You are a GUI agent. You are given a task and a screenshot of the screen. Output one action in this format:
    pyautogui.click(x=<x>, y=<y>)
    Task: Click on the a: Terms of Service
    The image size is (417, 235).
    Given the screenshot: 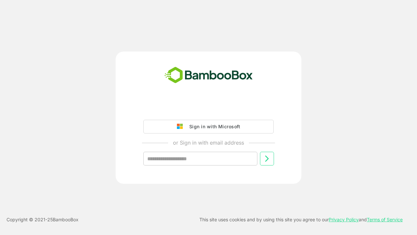 What is the action you would take?
    pyautogui.click(x=385, y=219)
    